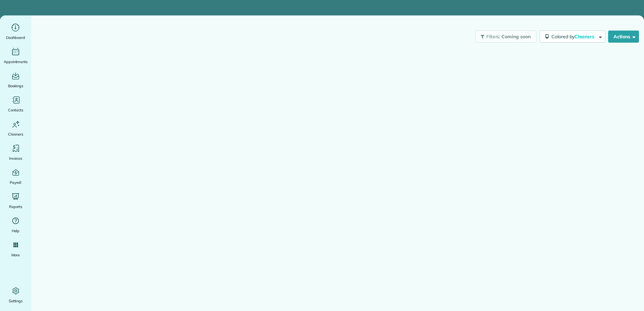 This screenshot has height=311, width=644. I want to click on span: Reports, so click(16, 207).